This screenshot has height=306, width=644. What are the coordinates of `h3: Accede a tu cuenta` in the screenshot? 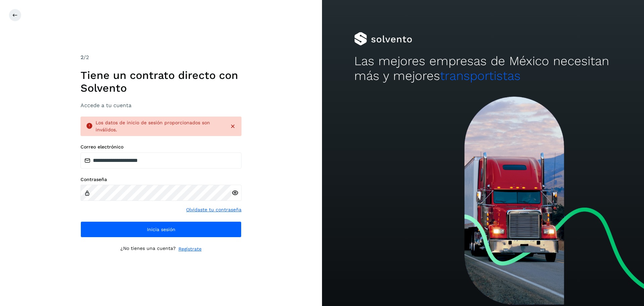 It's located at (161, 105).